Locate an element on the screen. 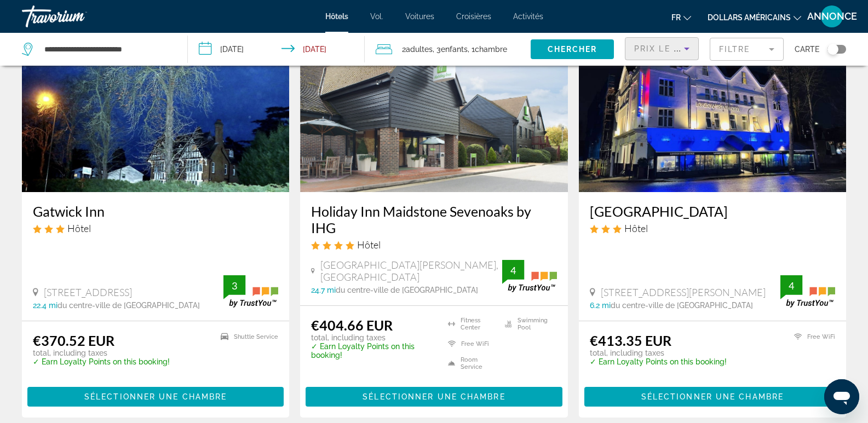 The image size is (868, 423). div: 3 is located at coordinates (234, 285).